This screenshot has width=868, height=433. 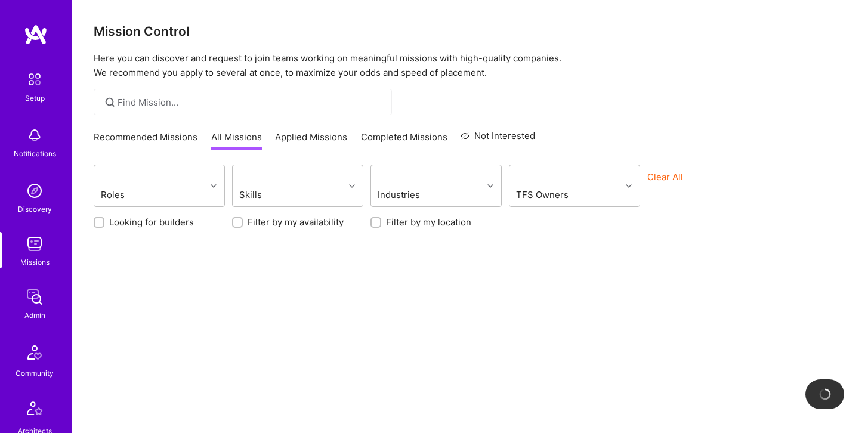 I want to click on p: Here you can discover and request to join teams working on meaningful missions with high-quality ..., so click(x=470, y=66).